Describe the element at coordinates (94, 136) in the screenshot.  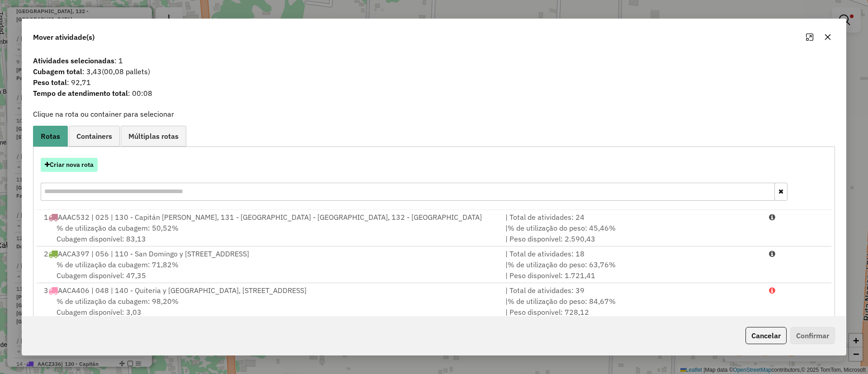
I see `span: Containers` at that location.